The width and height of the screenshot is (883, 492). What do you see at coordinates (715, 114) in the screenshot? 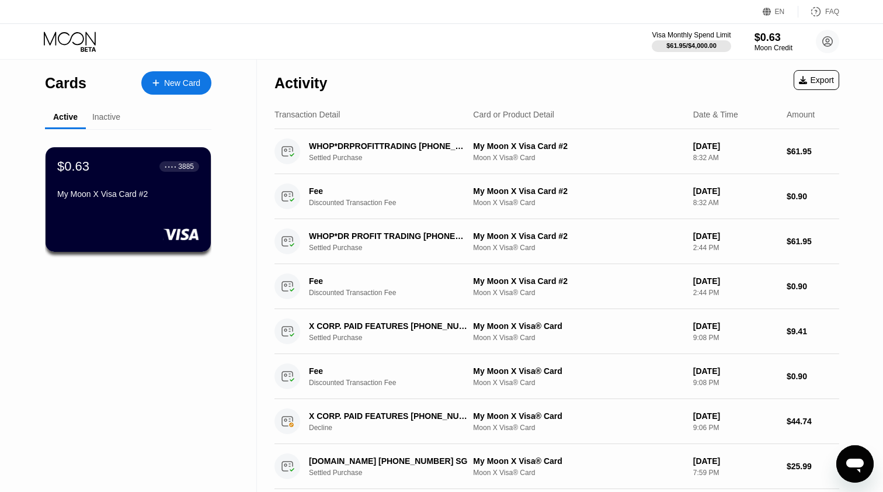
I see `div: Date & Time` at bounding box center [715, 114].